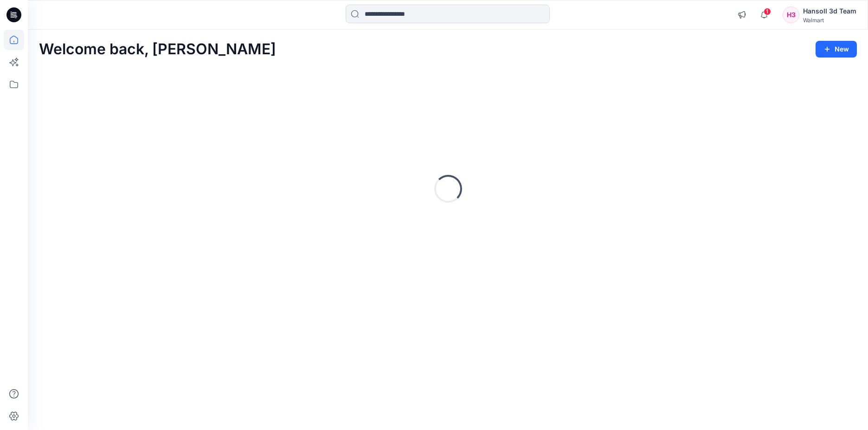 The image size is (868, 430). Describe the element at coordinates (830, 20) in the screenshot. I see `div: Walmart` at that location.